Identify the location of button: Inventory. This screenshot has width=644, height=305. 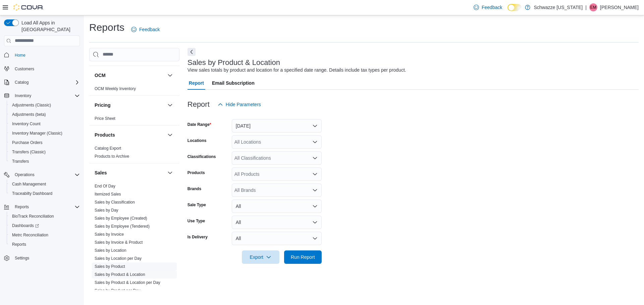
(42, 96).